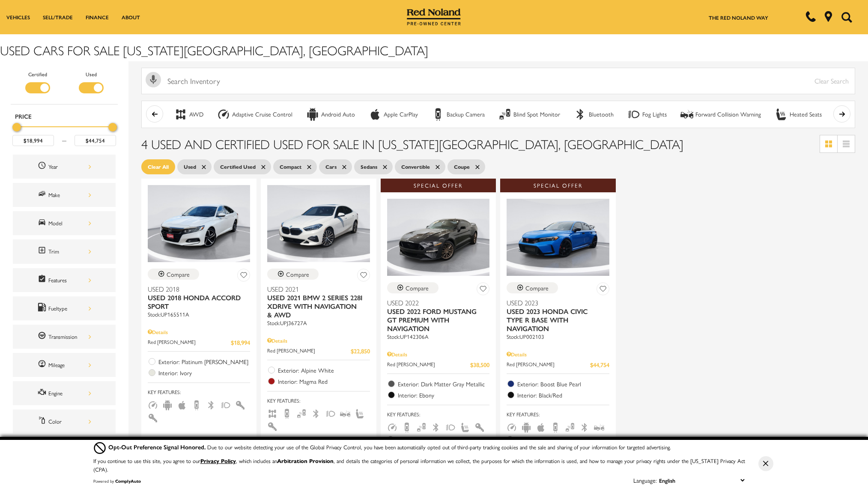 The width and height of the screenshot is (868, 487). What do you see at coordinates (70, 308) in the screenshot?
I see `div: Fueltype` at bounding box center [70, 308].